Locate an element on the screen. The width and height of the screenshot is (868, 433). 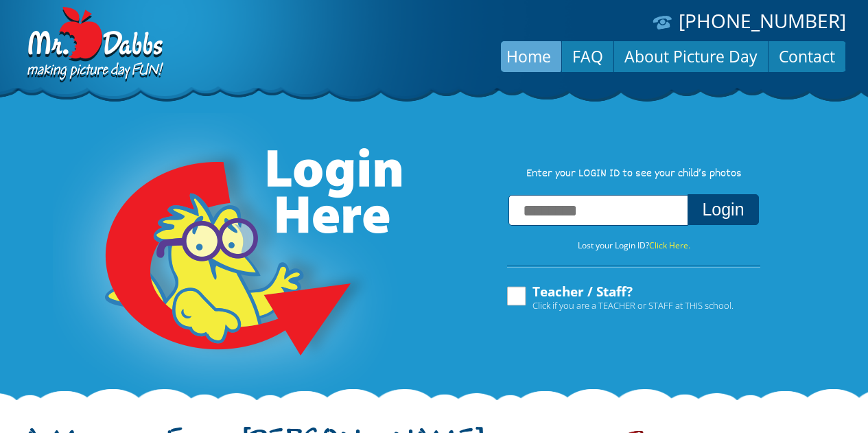
p: Lost your Login ID? is located at coordinates (634, 246).